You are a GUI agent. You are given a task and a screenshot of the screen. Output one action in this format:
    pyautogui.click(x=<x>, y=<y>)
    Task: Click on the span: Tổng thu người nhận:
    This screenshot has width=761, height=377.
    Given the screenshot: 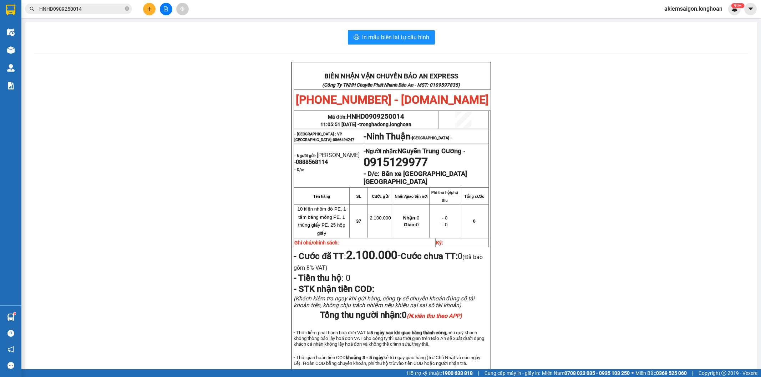 What is the action you would take?
    pyautogui.click(x=391, y=315)
    